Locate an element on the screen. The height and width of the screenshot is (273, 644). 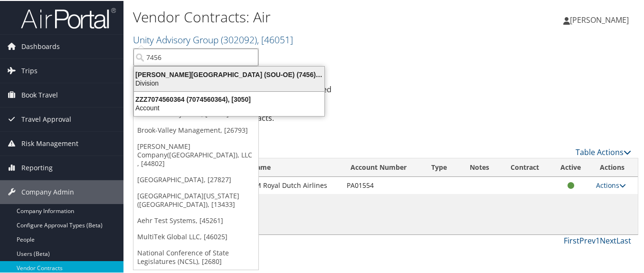
h1: Vendor Contracts: Air is located at coordinates (301, 16).